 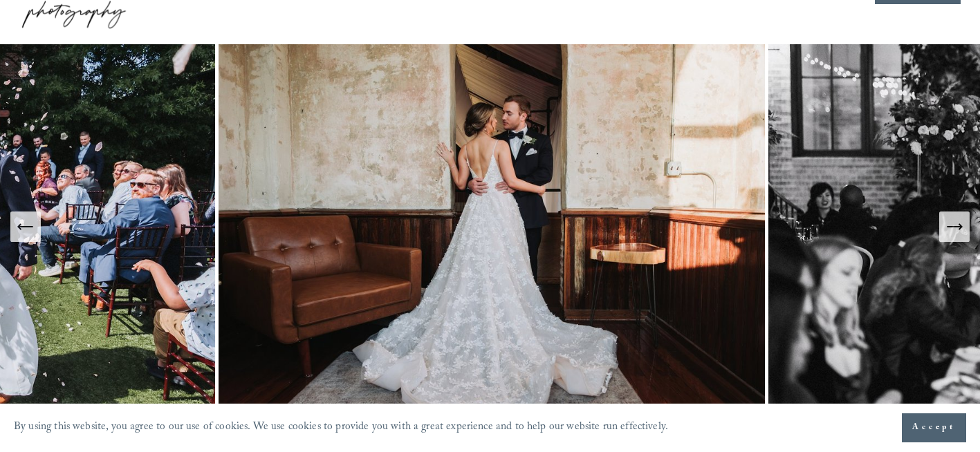 I want to click on span: Accept, so click(x=934, y=427).